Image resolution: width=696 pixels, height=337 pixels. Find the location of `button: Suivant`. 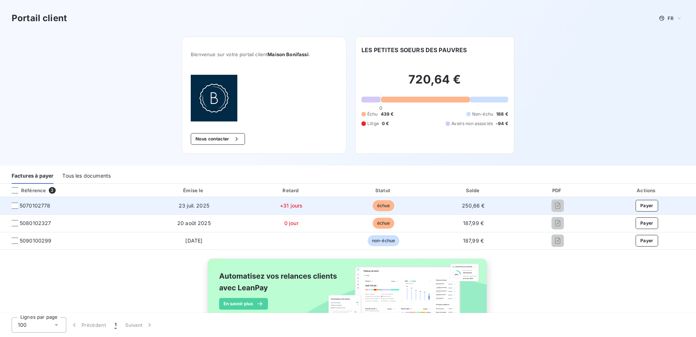

button: Suivant is located at coordinates (139, 324).